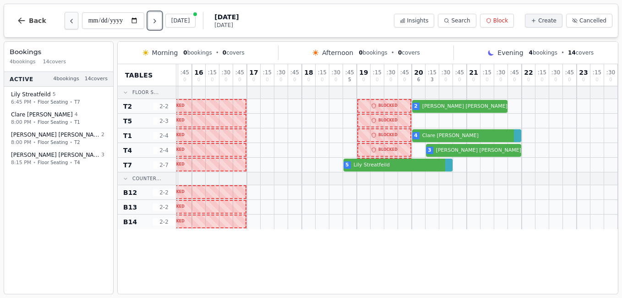 This screenshot has height=298, width=622. What do you see at coordinates (139, 75) in the screenshot?
I see `span: Tables` at bounding box center [139, 75].